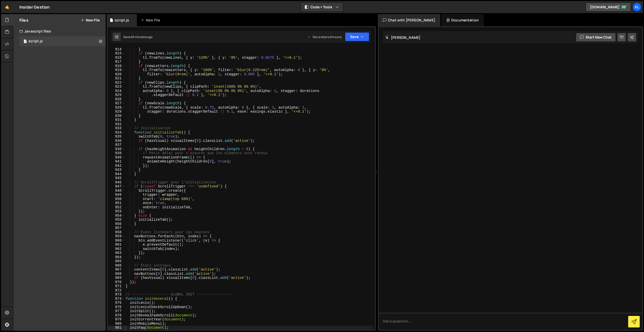 The width and height of the screenshot is (644, 332). What do you see at coordinates (116, 49) in the screenshot?
I see `div: 914` at bounding box center [116, 49].